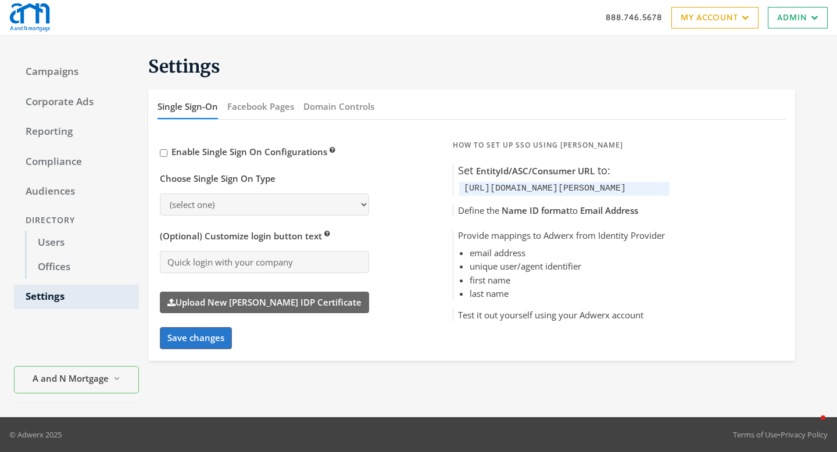  Describe the element at coordinates (339, 106) in the screenshot. I see `button: Domain Controls` at that location.